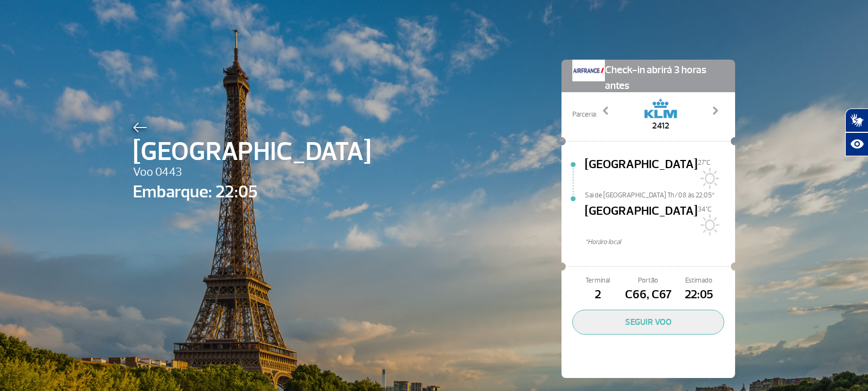 This screenshot has width=868, height=391. Describe the element at coordinates (648, 295) in the screenshot. I see `span: C66, C67` at that location.